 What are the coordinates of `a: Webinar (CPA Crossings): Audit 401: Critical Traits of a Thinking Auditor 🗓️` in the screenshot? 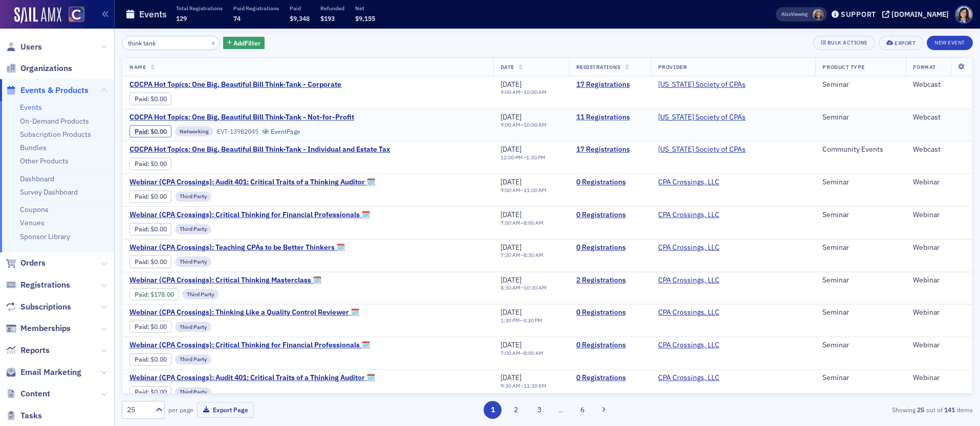 It's located at (252, 378).